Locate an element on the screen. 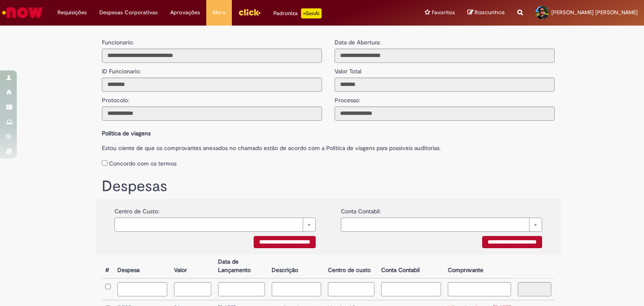  th: Valor is located at coordinates (193, 266).